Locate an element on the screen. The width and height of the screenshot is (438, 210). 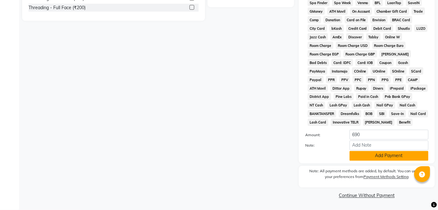
label: Note: All payment methods are added, by default. You can update your preferences from is located at coordinates (367, 176).